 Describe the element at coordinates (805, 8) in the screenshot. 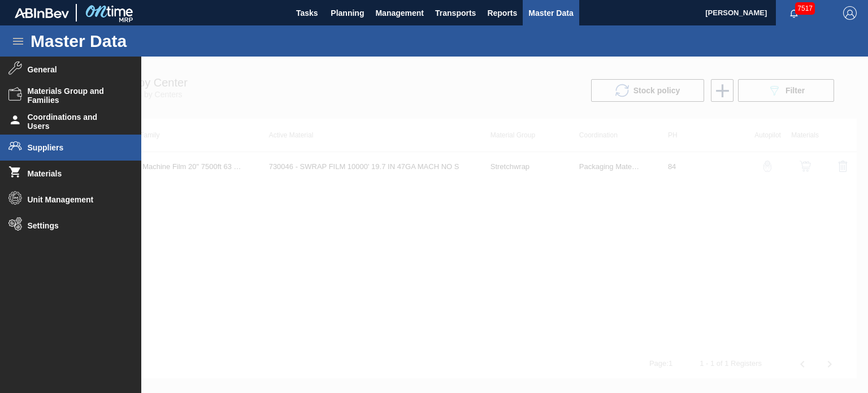

I see `span: 7517` at that location.